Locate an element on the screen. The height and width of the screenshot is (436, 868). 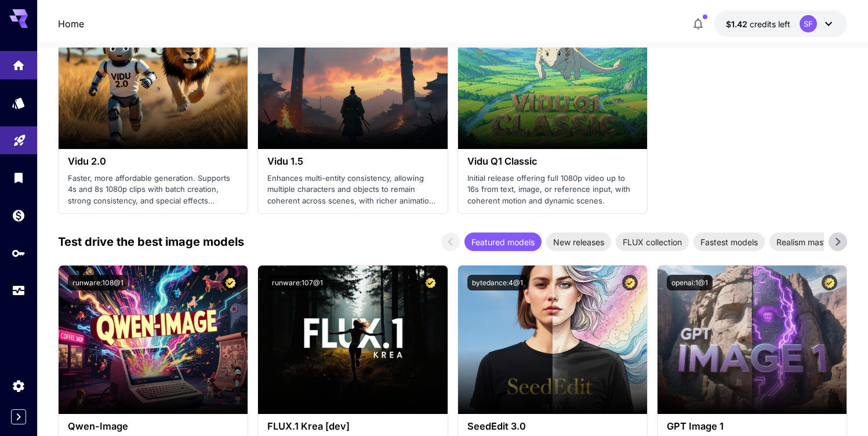
p: Faster, more affordable generation. Supports 4s and 8s 1080p clips with batch creation, strong co... is located at coordinates (153, 190).